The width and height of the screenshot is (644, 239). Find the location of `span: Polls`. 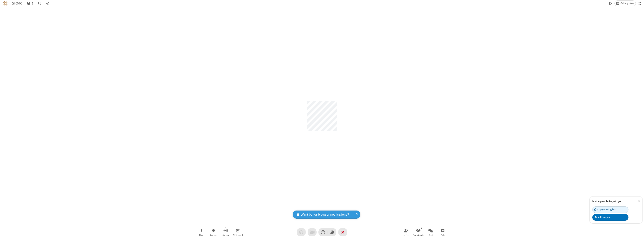

span: Polls is located at coordinates (443, 235).